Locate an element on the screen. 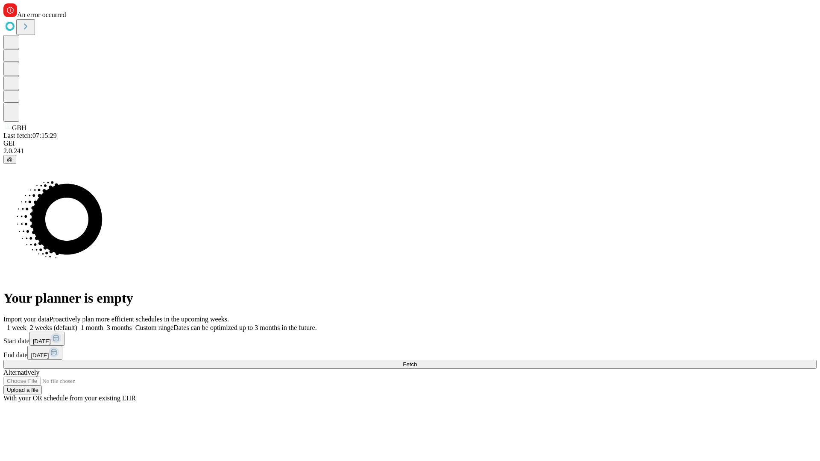 Image resolution: width=820 pixels, height=461 pixels. span: Custom range is located at coordinates (154, 328).